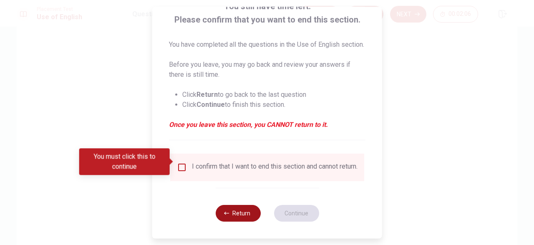 The width and height of the screenshot is (534, 245). Describe the element at coordinates (182, 167) in the screenshot. I see `span: You must click this to continue` at that location.